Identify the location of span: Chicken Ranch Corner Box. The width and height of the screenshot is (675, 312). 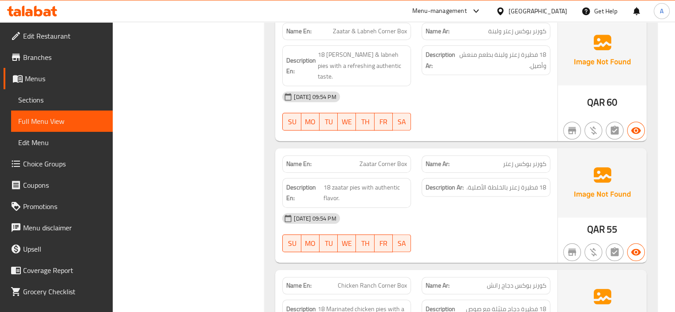
(373, 286).